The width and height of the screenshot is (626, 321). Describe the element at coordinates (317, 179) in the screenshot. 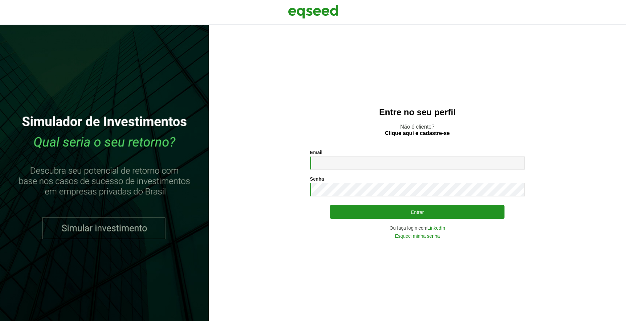

I see `label: Senha` at that location.